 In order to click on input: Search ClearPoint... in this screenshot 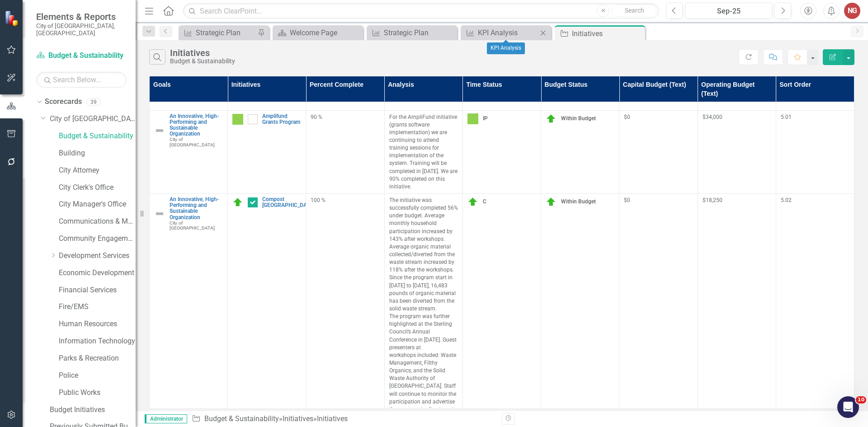, I will do `click(421, 11)`.